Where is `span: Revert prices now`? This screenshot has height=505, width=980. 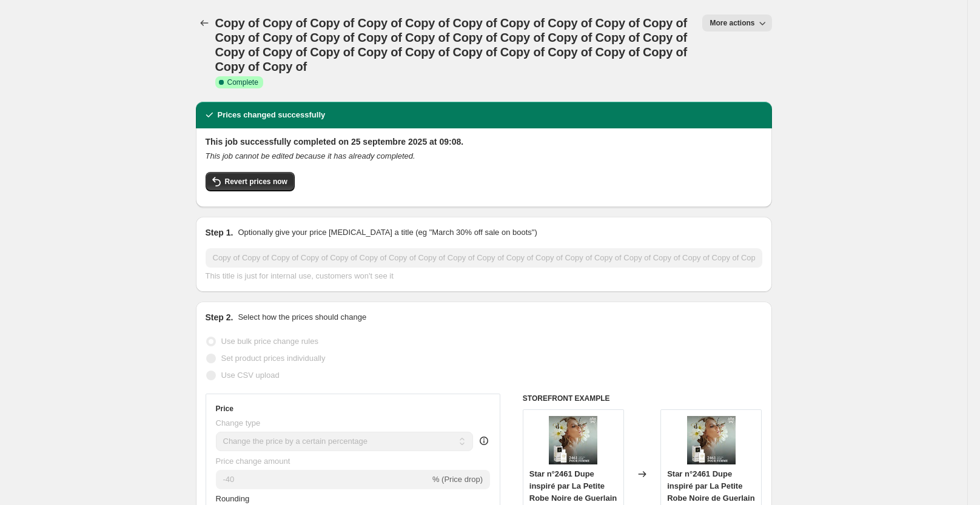 span: Revert prices now is located at coordinates (256, 182).